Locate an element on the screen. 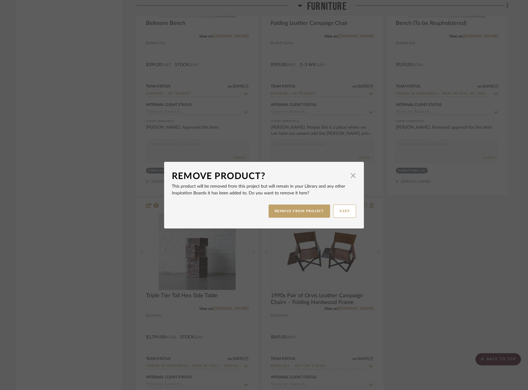  button: Close is located at coordinates (353, 176).